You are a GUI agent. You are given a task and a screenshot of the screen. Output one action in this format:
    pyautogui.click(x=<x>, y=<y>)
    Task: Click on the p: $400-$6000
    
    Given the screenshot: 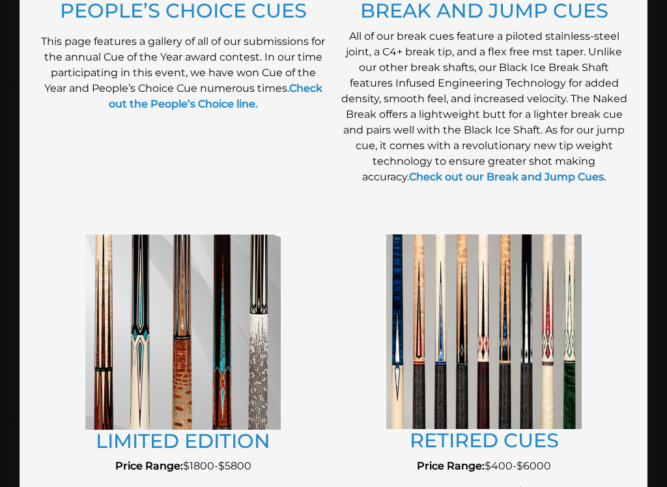 What is the action you would take?
    pyautogui.click(x=484, y=466)
    